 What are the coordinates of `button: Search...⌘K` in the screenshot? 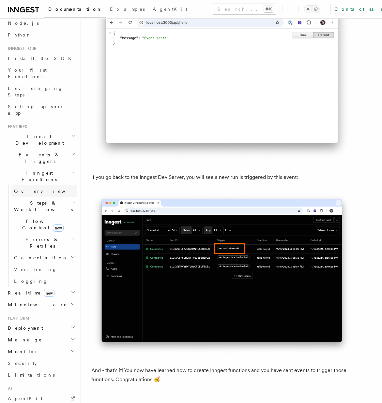 It's located at (244, 9).